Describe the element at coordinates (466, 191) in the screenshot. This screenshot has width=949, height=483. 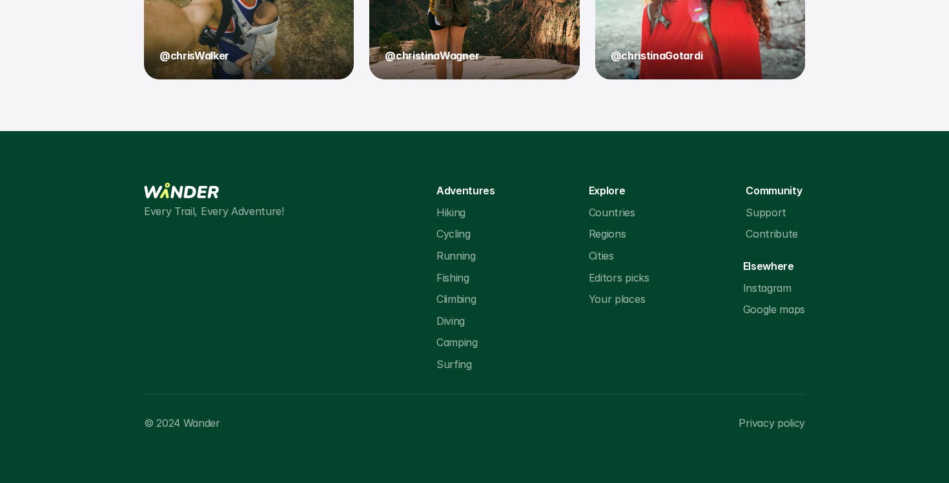
I see `p: Adventures` at that location.